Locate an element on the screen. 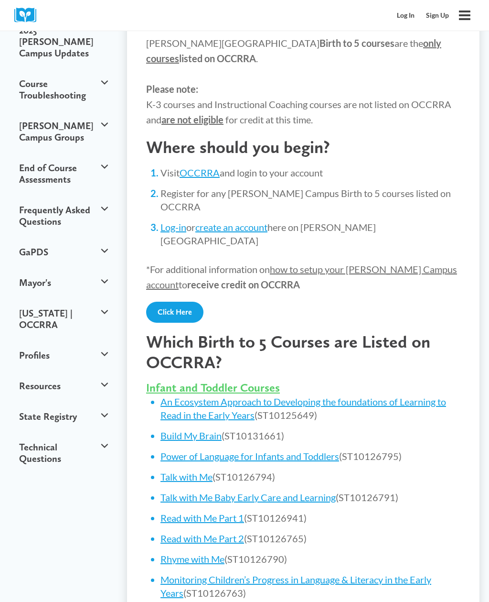  a: Monitoring Children’s Progress in Language & Literacy in the Early Years is located at coordinates (296, 586).